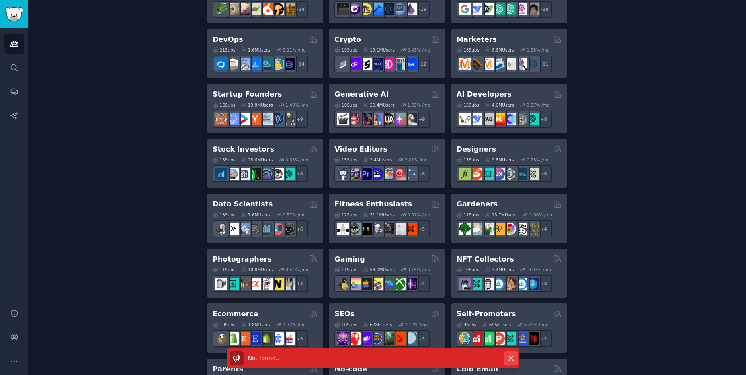 The image size is (746, 375). Describe the element at coordinates (410, 174) in the screenshot. I see `img: postproduction` at that location.